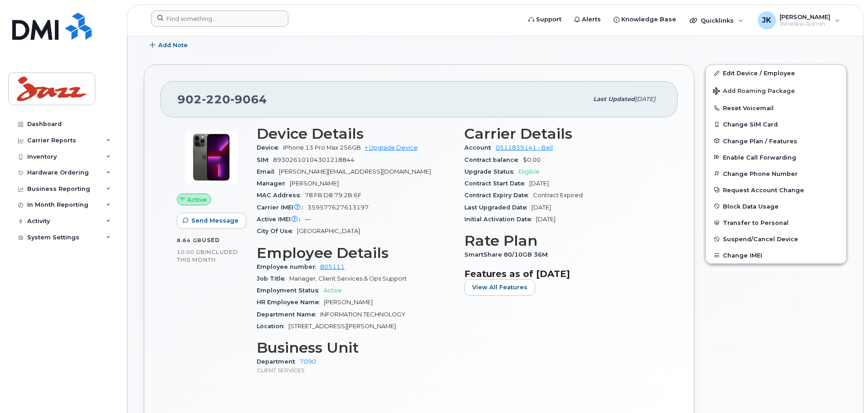 Image resolution: width=868 pixels, height=413 pixels. Describe the element at coordinates (289, 314) in the screenshot. I see `span: Department Name` at that location.